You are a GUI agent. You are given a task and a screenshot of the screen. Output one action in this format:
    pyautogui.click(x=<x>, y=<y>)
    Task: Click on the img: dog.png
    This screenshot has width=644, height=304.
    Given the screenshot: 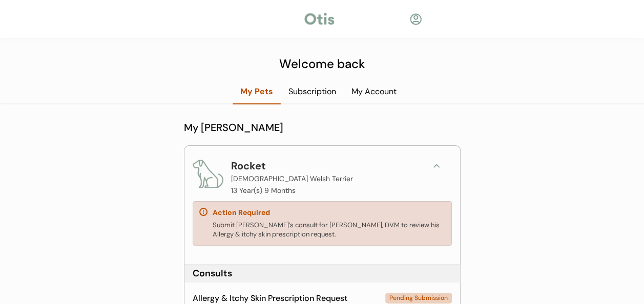 What is the action you would take?
    pyautogui.click(x=208, y=174)
    